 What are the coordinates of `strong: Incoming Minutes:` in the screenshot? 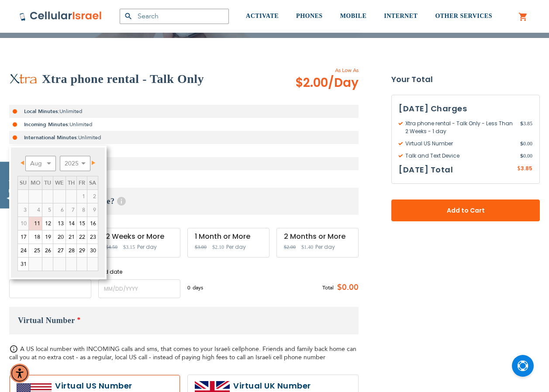 It's located at (47, 124).